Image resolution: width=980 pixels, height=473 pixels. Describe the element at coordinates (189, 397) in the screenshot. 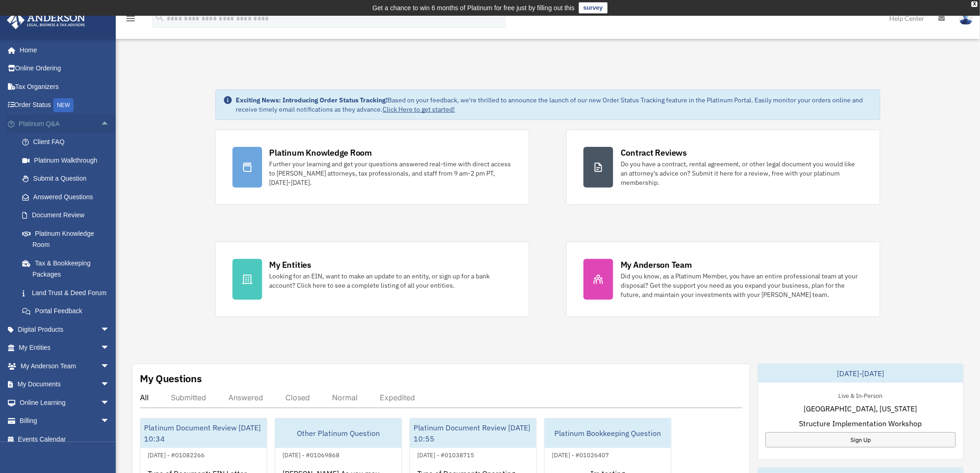

I see `div: Submitted` at that location.